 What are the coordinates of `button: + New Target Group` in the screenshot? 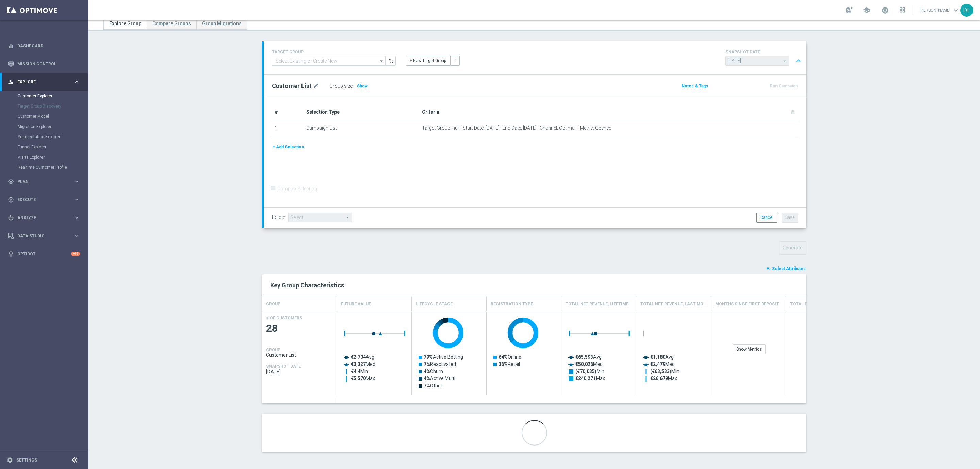 It's located at (428, 60).